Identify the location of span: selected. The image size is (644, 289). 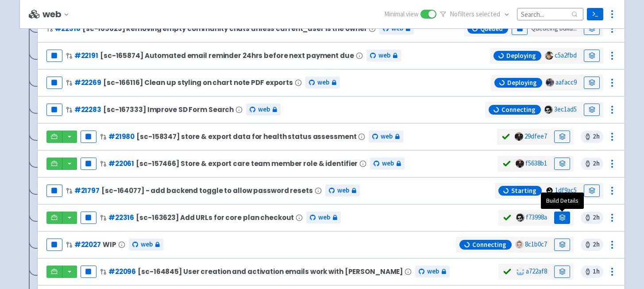
(488, 13).